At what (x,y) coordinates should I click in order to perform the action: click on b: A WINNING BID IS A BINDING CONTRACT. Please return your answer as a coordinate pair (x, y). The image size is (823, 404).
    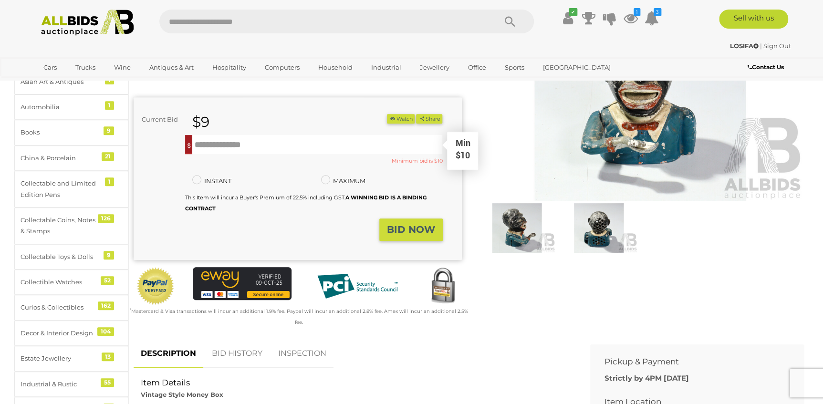
    Looking at the image, I should click on (306, 203).